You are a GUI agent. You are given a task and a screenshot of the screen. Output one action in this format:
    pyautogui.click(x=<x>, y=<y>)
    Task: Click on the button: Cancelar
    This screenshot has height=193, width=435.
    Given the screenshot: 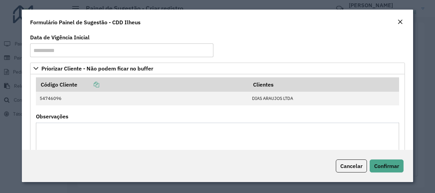 What is the action you would take?
    pyautogui.click(x=351, y=166)
    